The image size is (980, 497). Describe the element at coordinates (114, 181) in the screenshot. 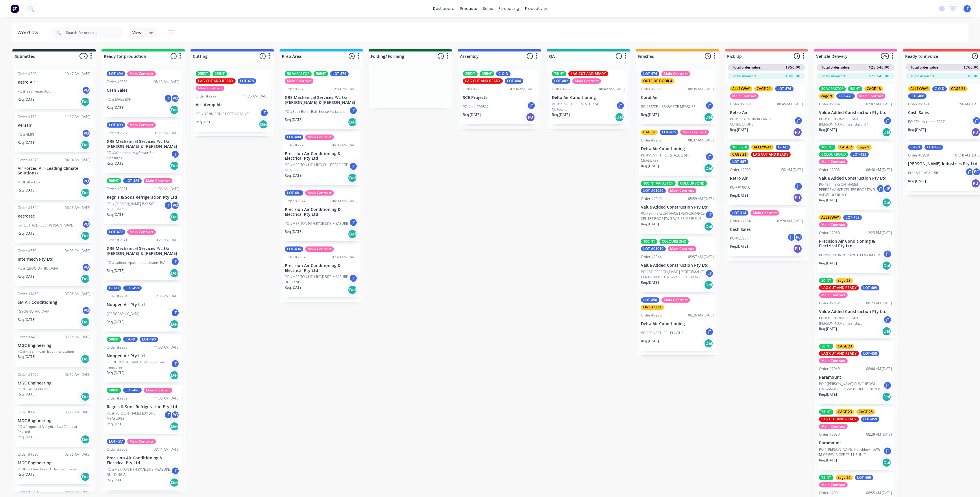

I see `div: 50INT` at that location.